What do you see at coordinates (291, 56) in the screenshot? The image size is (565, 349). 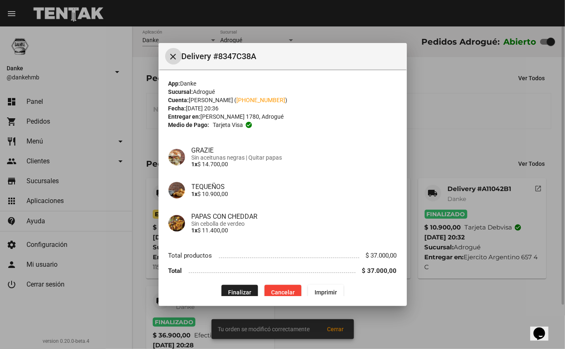 I see `span: Delivery #8347C38A` at bounding box center [291, 56].